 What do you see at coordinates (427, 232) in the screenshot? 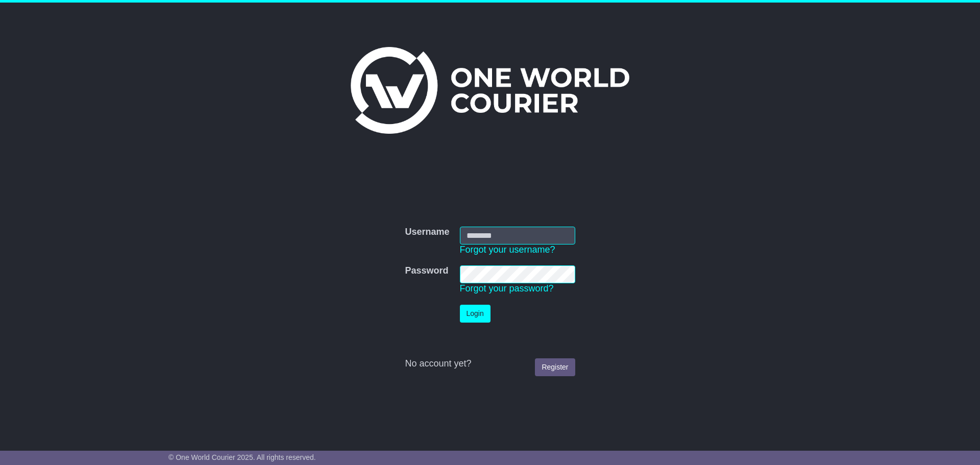
I see `label: Username` at bounding box center [427, 232].